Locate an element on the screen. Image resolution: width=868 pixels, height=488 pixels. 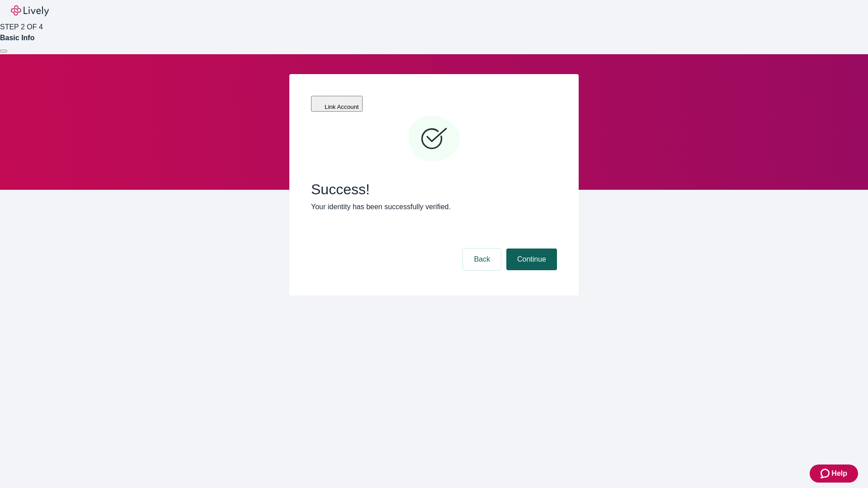
button: Continue is located at coordinates (532, 259).